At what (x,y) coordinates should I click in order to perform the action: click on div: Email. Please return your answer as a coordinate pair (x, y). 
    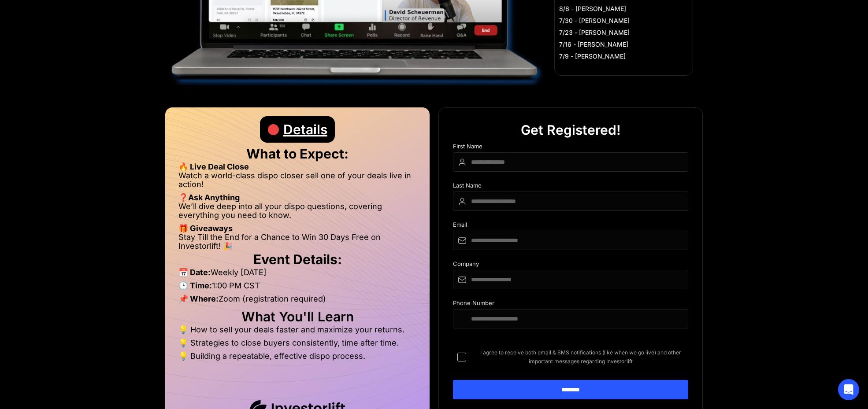
    Looking at the image, I should click on (571, 226).